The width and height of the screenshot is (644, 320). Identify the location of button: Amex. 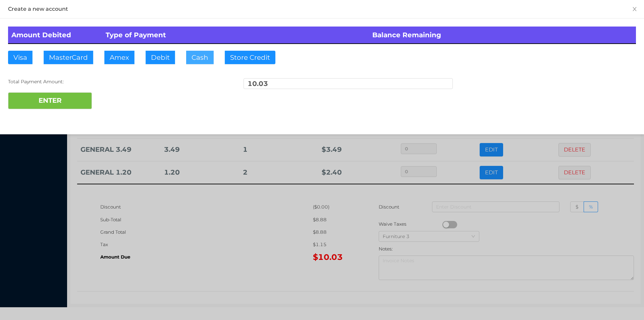
(120, 57).